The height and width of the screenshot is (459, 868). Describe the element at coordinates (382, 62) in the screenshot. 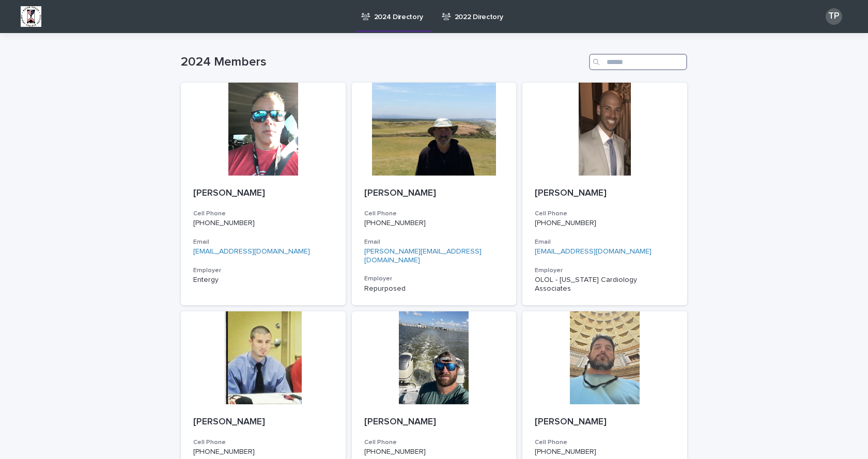

I see `h1: 2024 Members` at that location.